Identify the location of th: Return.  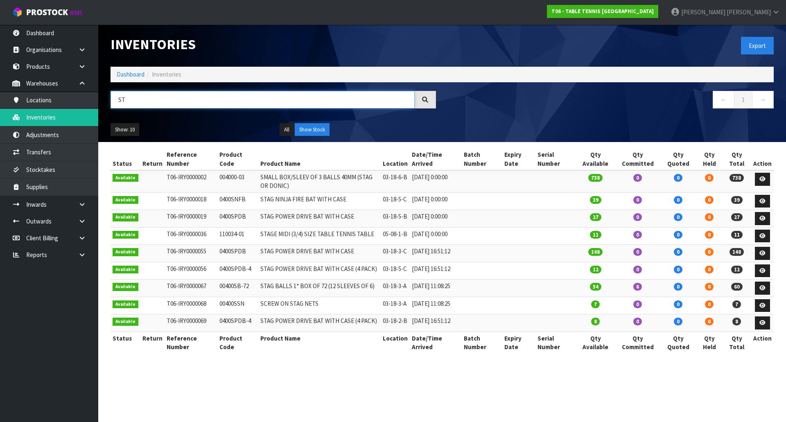
(152, 159).